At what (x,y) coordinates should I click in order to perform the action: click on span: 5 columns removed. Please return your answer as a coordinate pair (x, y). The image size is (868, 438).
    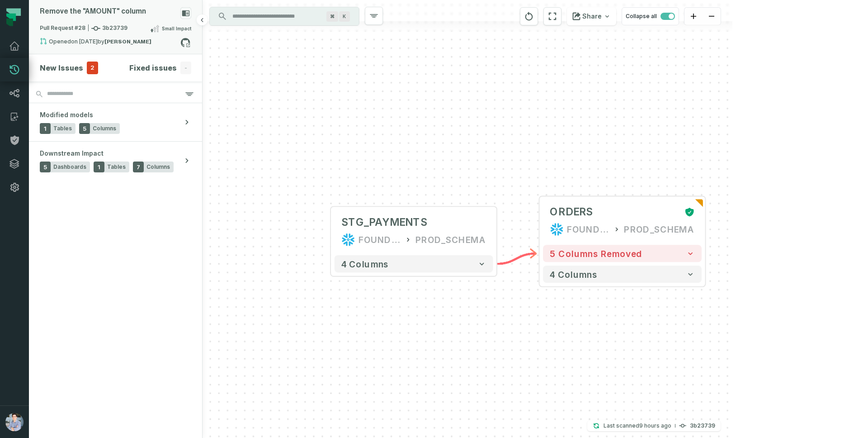
    Looking at the image, I should click on (596, 254).